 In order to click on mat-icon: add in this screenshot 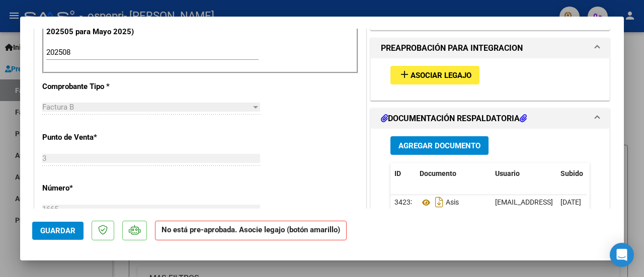, I will do `click(405, 74)`.